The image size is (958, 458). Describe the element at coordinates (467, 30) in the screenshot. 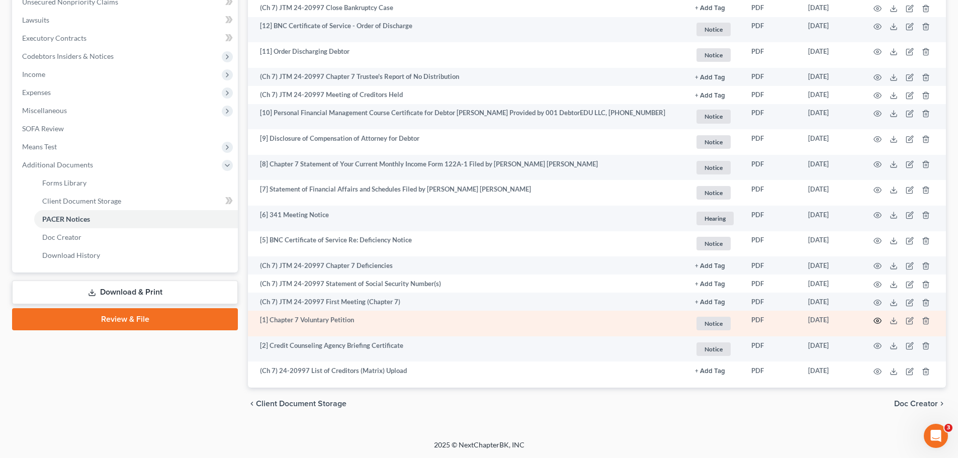

I see `td: [12] BNC Certificate of Service - Order of Discharge` at that location.